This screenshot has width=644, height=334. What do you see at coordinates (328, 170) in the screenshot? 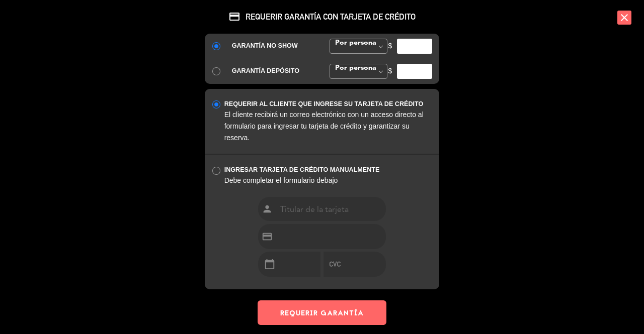
I see `div: INGRESAR TARJETA DE CRÉDITO MANUALMENTE` at bounding box center [328, 170].